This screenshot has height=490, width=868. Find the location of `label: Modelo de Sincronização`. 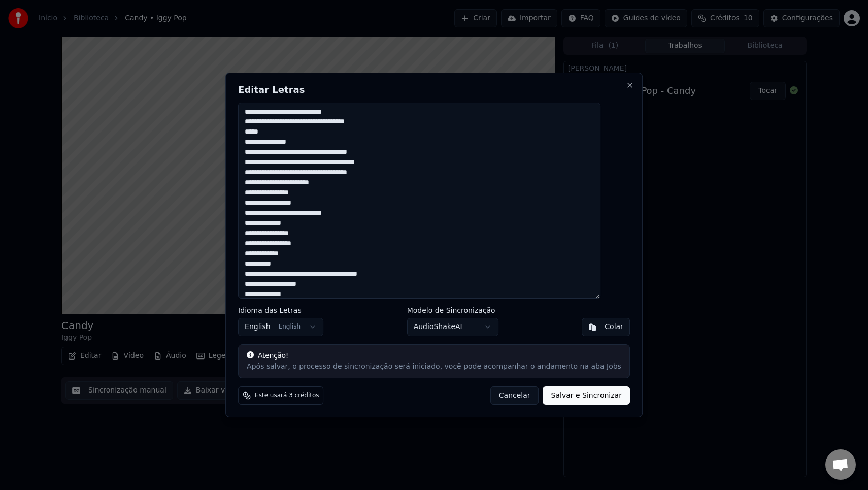

label: Modelo de Sincronização is located at coordinates (453, 311).